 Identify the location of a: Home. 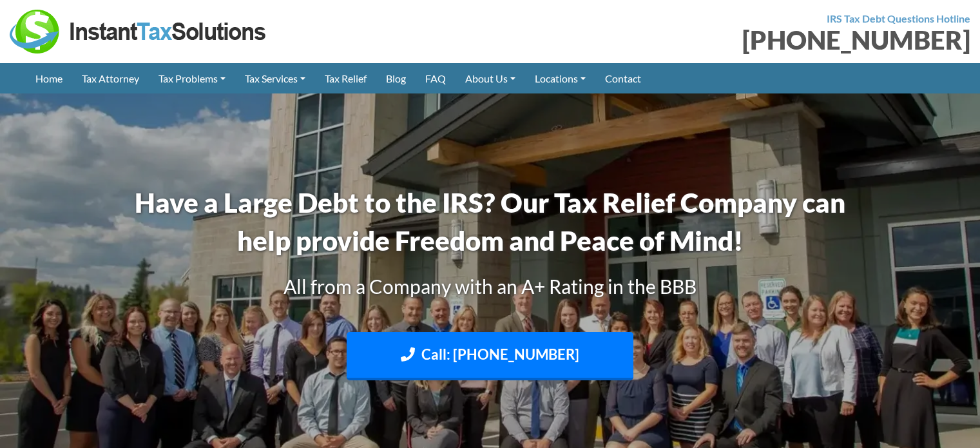
(49, 78).